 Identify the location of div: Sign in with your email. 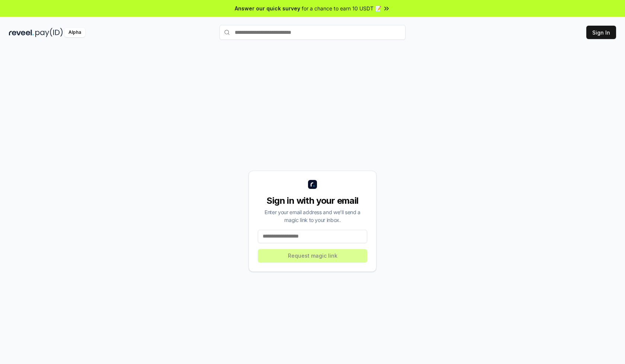
(312, 201).